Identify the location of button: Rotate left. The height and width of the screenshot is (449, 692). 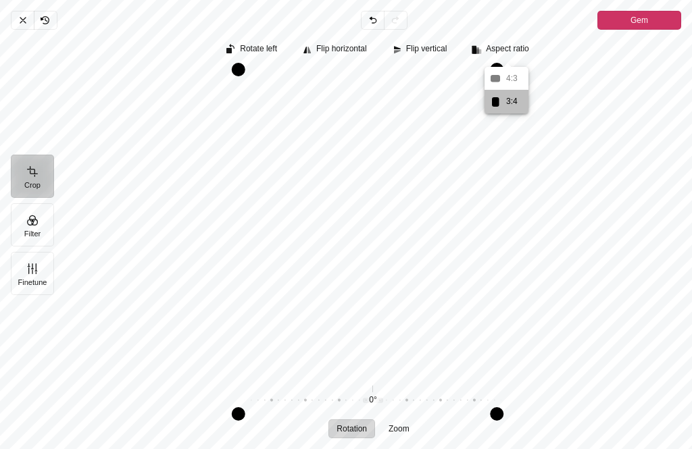
(252, 50).